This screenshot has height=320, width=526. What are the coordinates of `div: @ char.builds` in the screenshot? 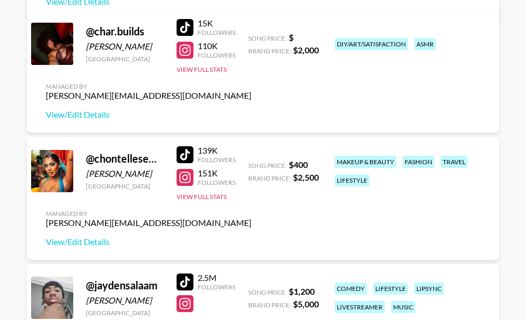 It's located at (125, 31).